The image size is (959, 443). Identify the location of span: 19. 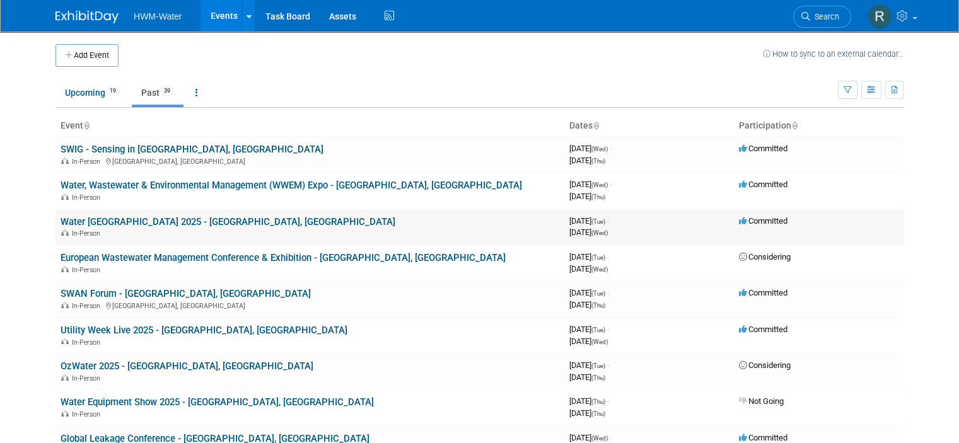
(113, 91).